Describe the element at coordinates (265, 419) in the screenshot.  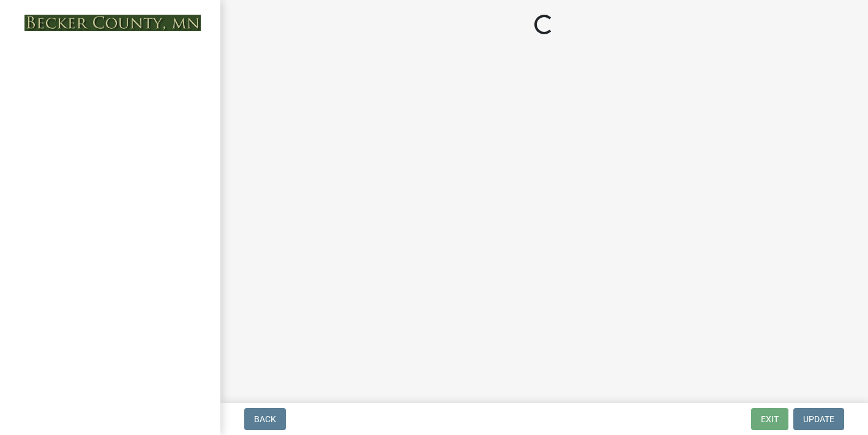
I see `span: Back` at that location.